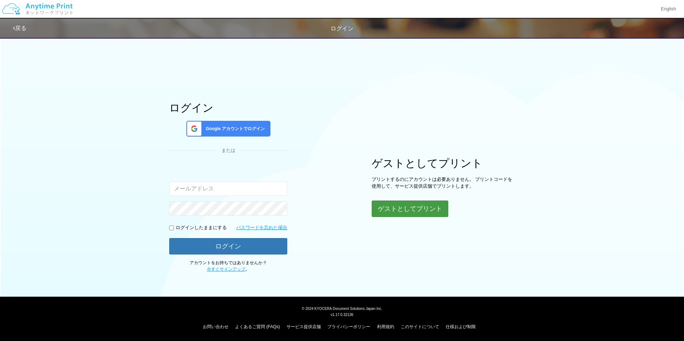  I want to click on button: ログイン, so click(228, 247).